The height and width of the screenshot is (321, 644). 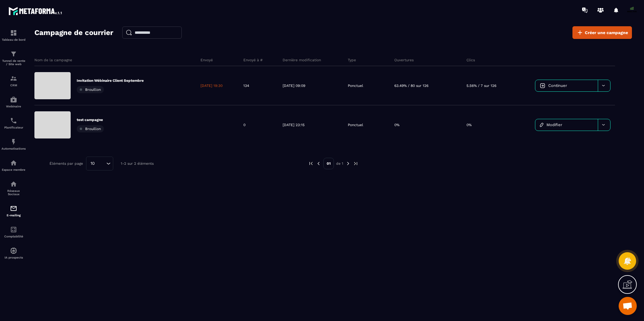 I want to click on p: Automatisations, so click(x=14, y=148).